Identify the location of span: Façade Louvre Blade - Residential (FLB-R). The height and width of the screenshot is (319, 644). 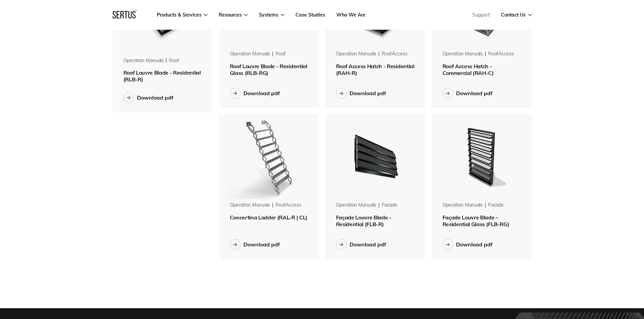
(364, 221).